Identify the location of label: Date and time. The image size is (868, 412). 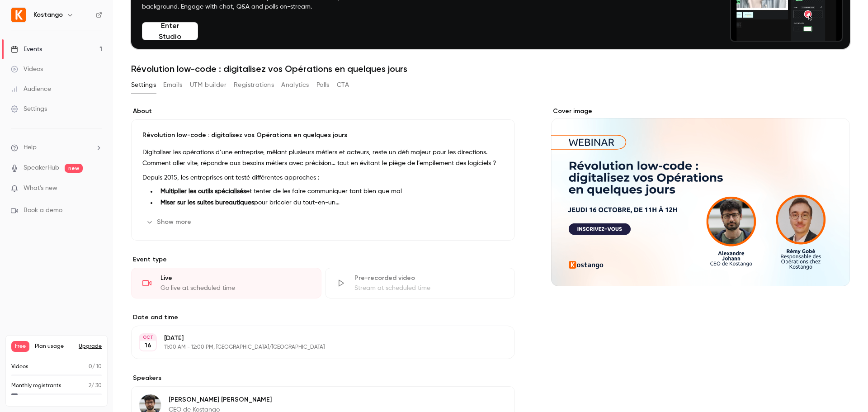
(323, 318).